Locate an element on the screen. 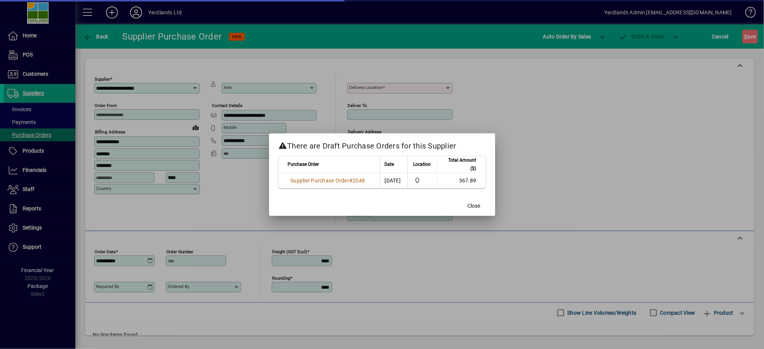 The width and height of the screenshot is (764, 349). span: Total Amount ($) is located at coordinates (459, 164).